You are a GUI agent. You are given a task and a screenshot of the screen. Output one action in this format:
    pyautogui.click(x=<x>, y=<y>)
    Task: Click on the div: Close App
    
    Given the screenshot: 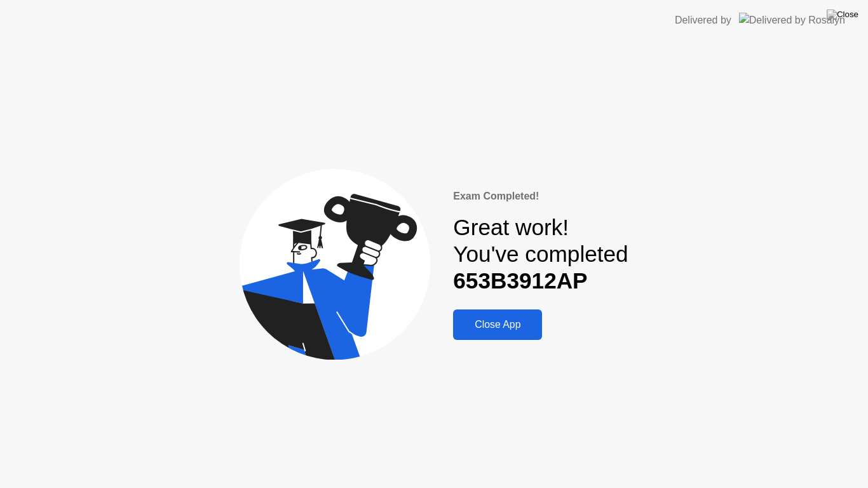 What is the action you would take?
    pyautogui.click(x=497, y=325)
    